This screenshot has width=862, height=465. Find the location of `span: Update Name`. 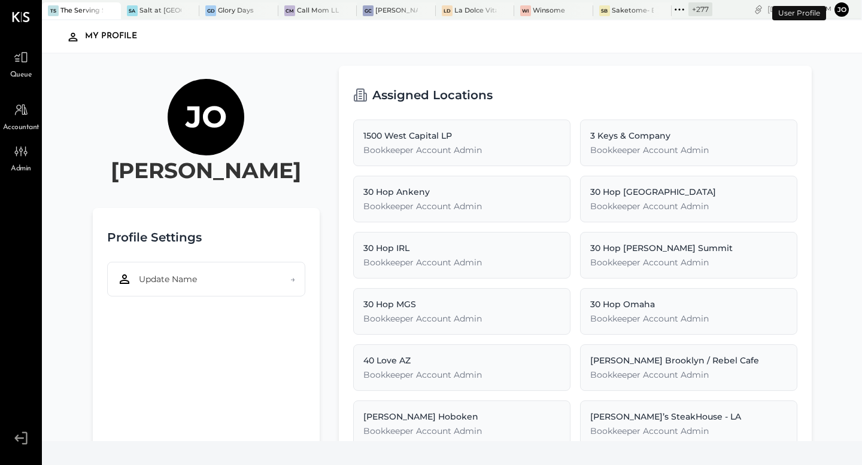

span: Update Name is located at coordinates (168, 279).